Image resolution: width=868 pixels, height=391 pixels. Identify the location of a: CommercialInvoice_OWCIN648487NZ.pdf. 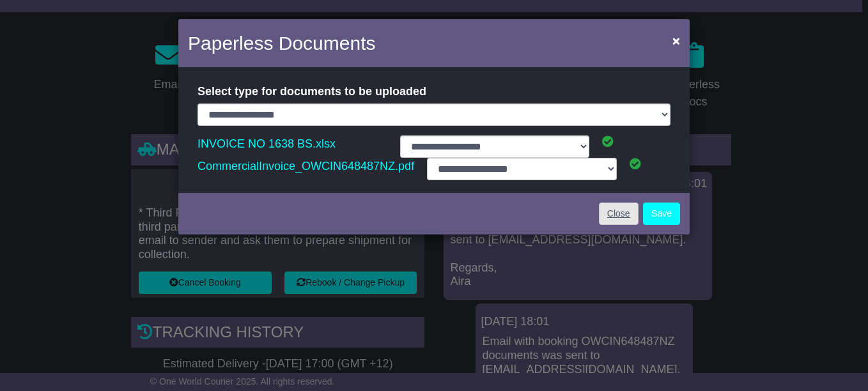
(306, 166).